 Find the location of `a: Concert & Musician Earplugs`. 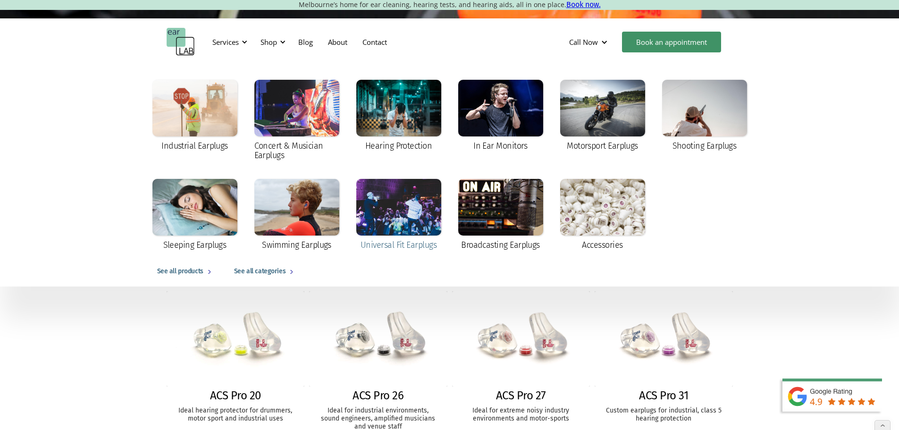

a: Concert & Musician Earplugs is located at coordinates (297, 121).